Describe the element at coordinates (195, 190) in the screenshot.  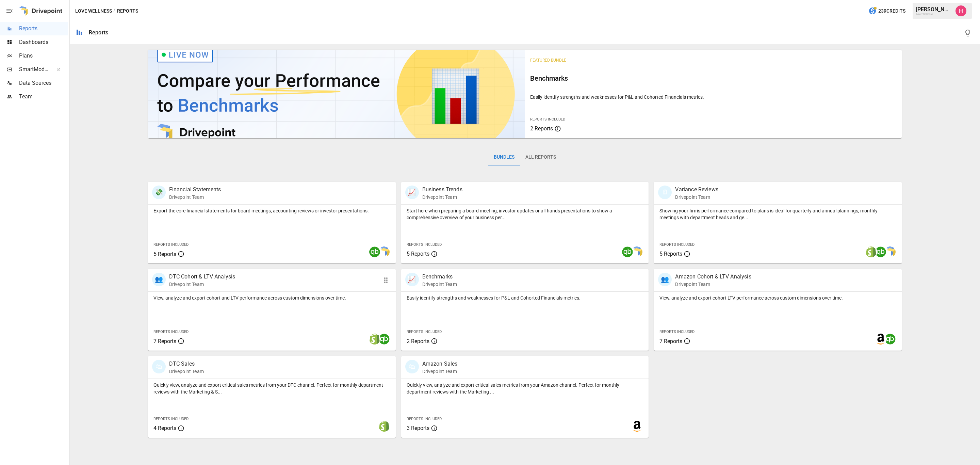
I see `p: Financial Statements` at that location.